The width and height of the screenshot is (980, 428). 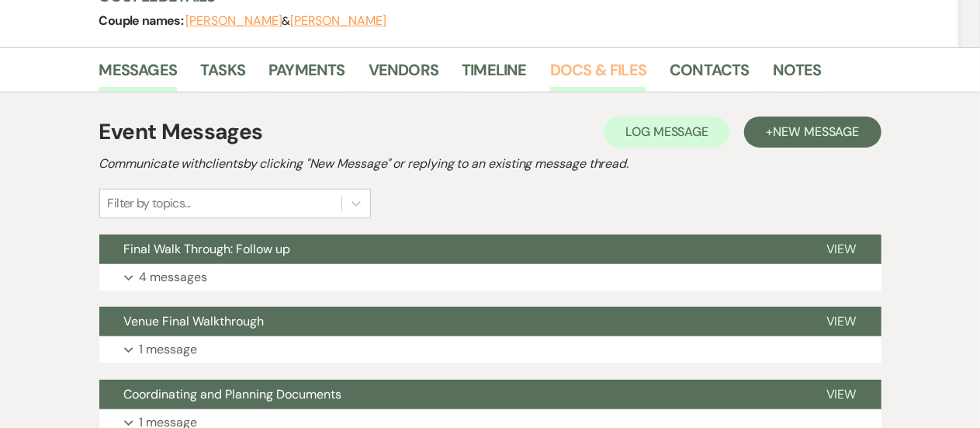 What do you see at coordinates (233, 394) in the screenshot?
I see `span: Coordinating and Planning Documents` at bounding box center [233, 394].